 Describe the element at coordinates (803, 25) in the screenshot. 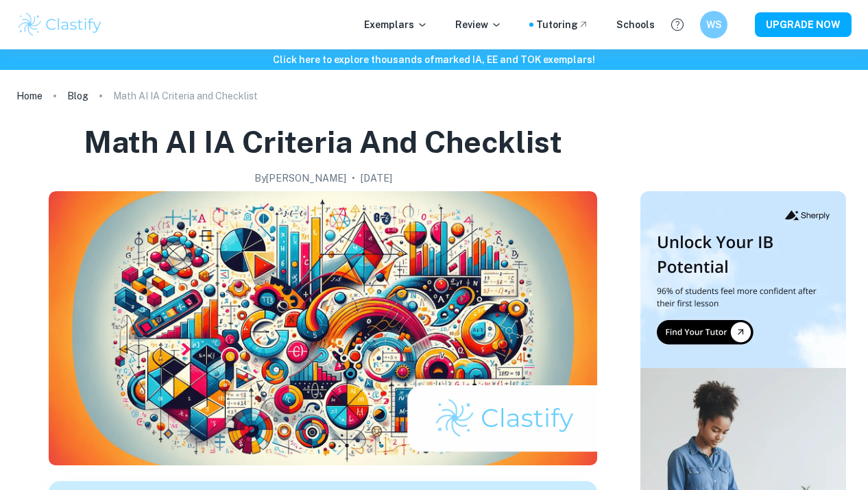

I see `button: UPGRADE NOW` at that location.